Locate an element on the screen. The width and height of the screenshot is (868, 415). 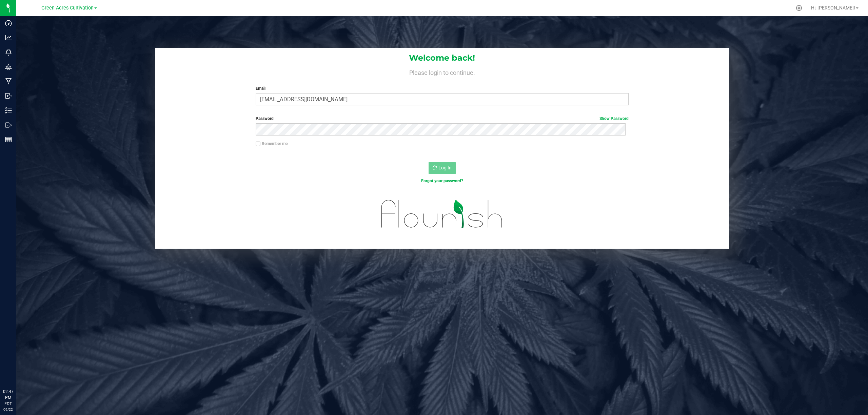
inline-svg: Analytics is located at coordinates (8, 38).